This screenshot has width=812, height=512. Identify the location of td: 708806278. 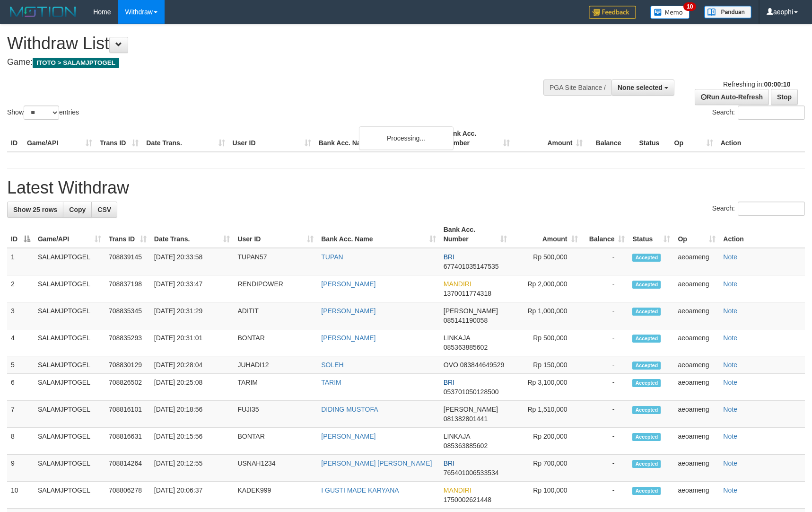
(127, 495).